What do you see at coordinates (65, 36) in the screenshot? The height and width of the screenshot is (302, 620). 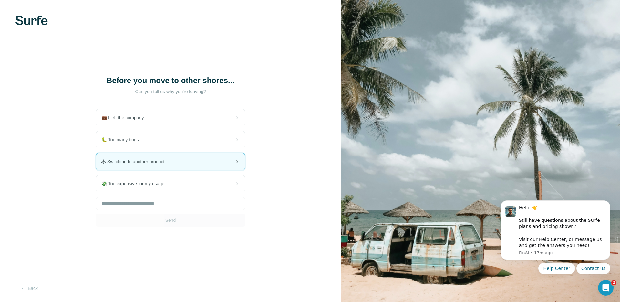 I see `div: message notification from FinAI, 17m ago. Hello ☀️ ​ Still have questions about the Surfe plans a...` at bounding box center [65, 36].